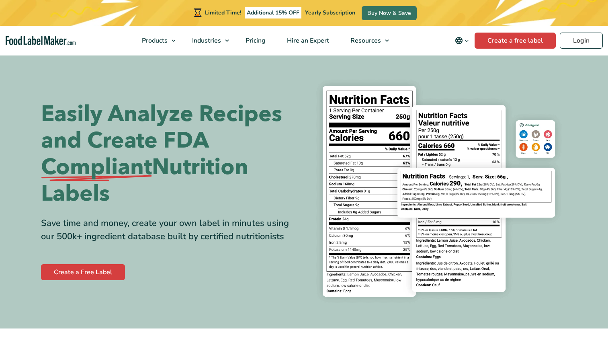 Image resolution: width=608 pixels, height=349 pixels. Describe the element at coordinates (273, 13) in the screenshot. I see `span: Additional 15% OFF` at that location.